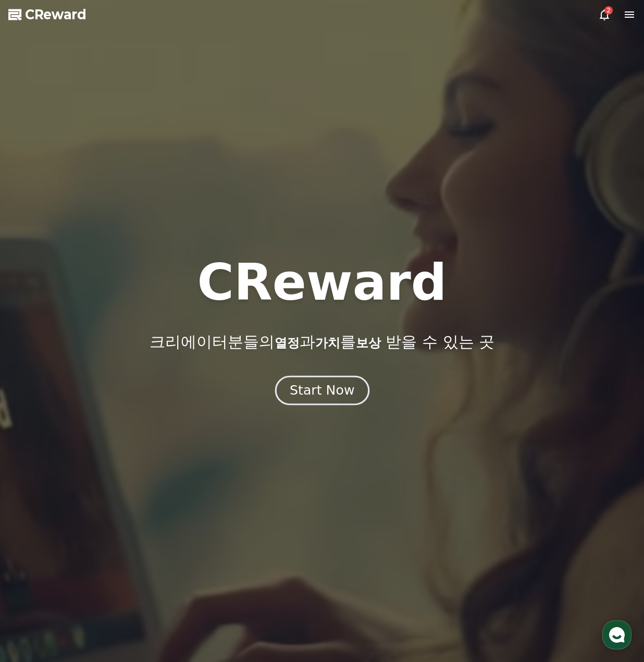 This screenshot has width=644, height=662. What do you see at coordinates (322, 391) in the screenshot?
I see `a: Start Now` at bounding box center [322, 391].